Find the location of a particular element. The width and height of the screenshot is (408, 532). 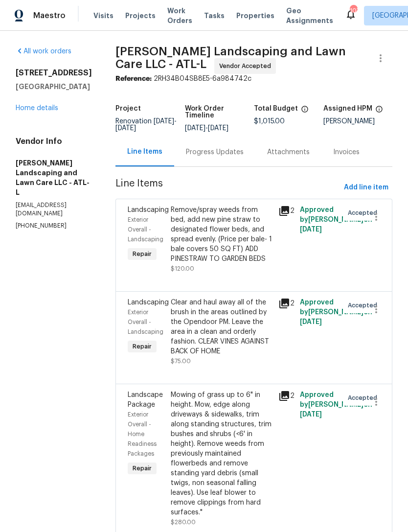

div: Line Items is located at coordinates (145, 152).